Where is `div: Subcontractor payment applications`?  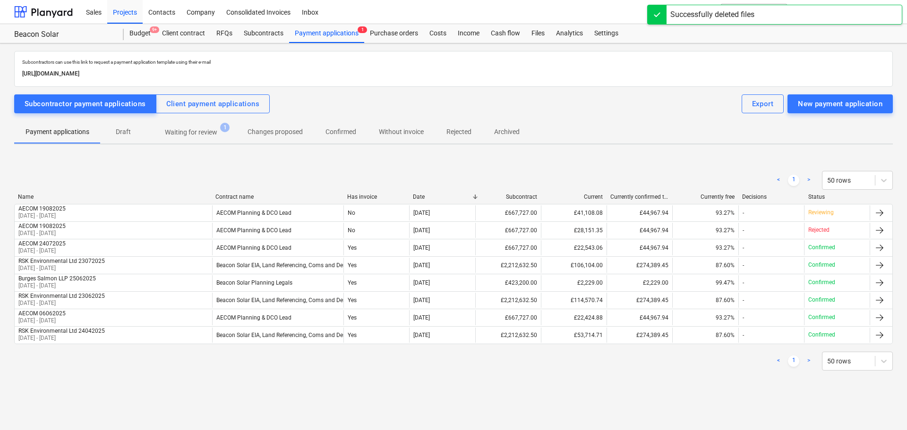 div: Subcontractor payment applications is located at coordinates (85, 104).